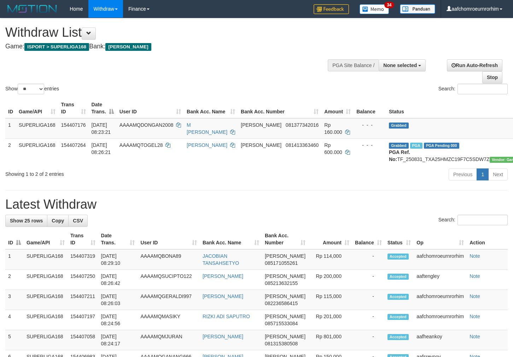  I want to click on td: AAAAMQSUCIPTO122, so click(168, 280).